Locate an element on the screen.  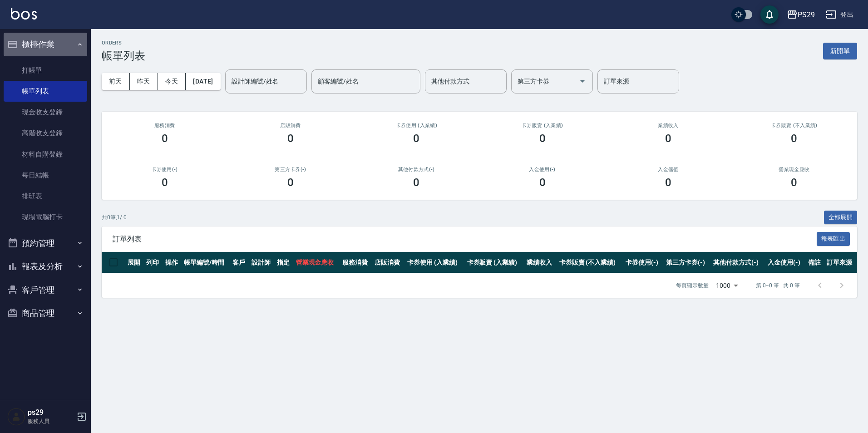
h2: 入金使用(-) is located at coordinates (542, 169).